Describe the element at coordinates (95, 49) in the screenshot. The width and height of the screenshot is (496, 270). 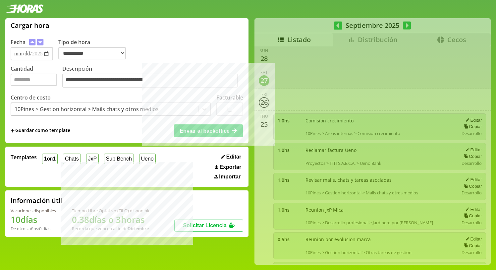
I see `label: Tipo de hora` at that location.